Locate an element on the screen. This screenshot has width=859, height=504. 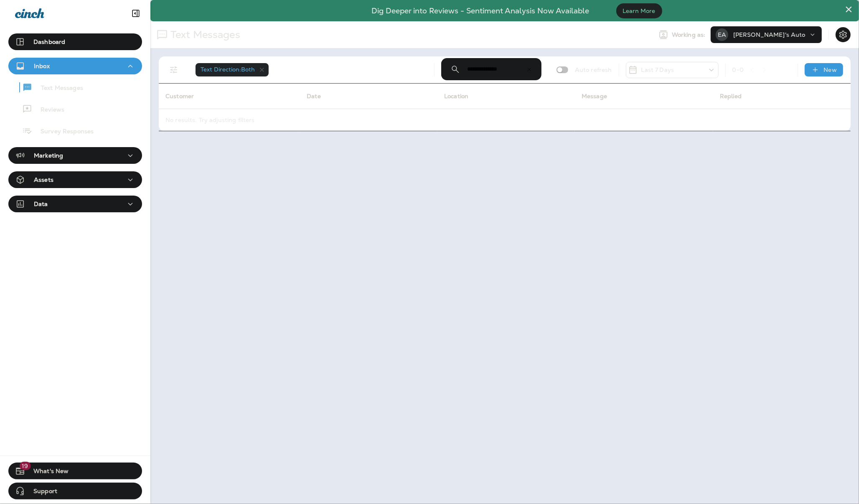
p: New is located at coordinates (830, 70).